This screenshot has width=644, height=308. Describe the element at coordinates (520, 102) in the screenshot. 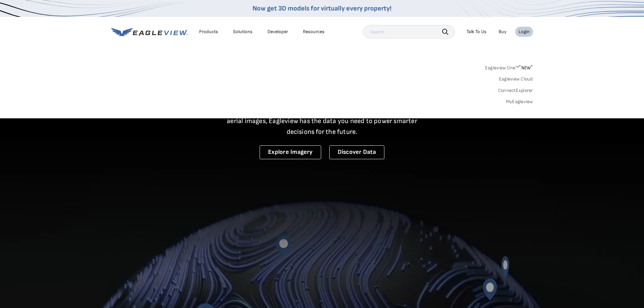

I see `a: MyEagleview` at that location.